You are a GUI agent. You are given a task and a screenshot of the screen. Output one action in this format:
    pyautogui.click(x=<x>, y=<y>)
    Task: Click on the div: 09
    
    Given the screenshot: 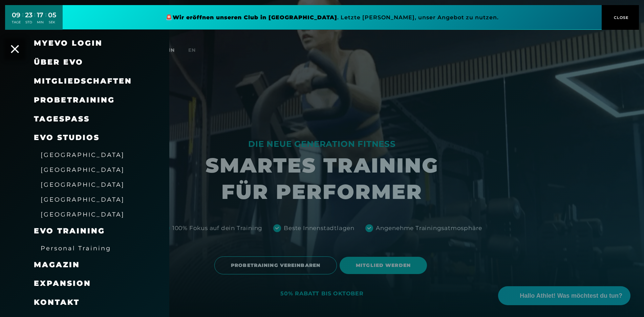 What is the action you would take?
    pyautogui.click(x=16, y=15)
    